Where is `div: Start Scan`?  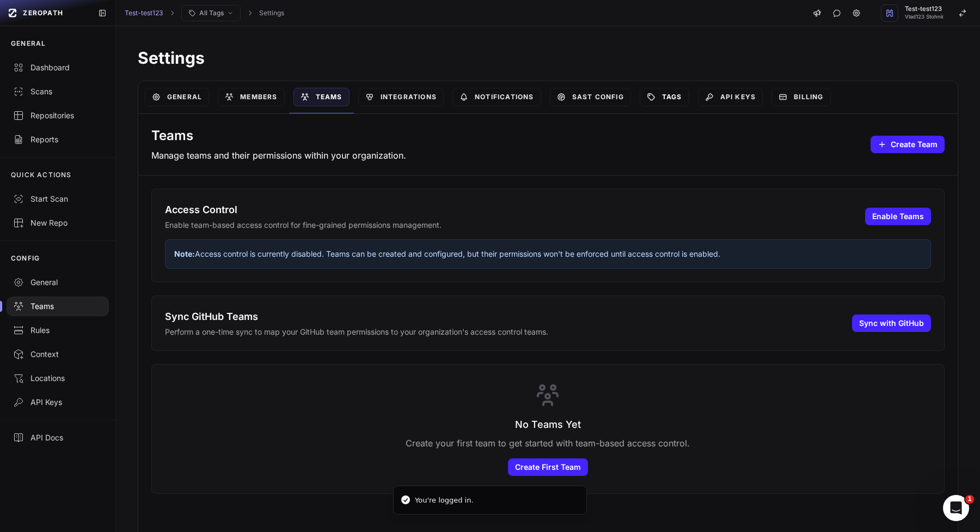
div: Start Scan is located at coordinates (58, 199).